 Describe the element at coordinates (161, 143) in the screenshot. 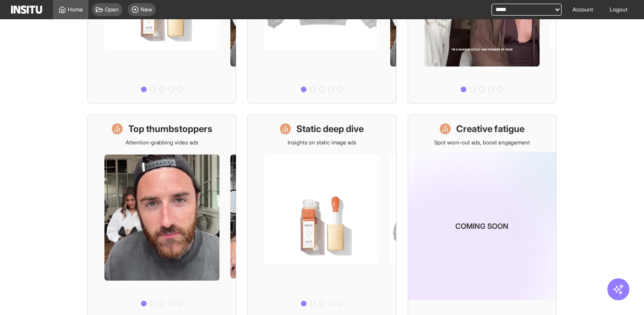

I see `p: Attention-grabbing video ads` at that location.